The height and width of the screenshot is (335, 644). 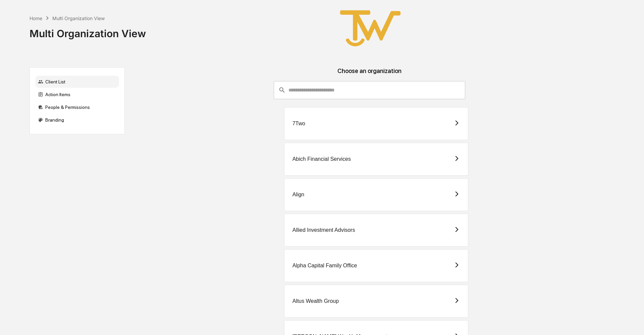 What do you see at coordinates (315, 301) in the screenshot?
I see `div: Altus Wealth Group` at bounding box center [315, 301].